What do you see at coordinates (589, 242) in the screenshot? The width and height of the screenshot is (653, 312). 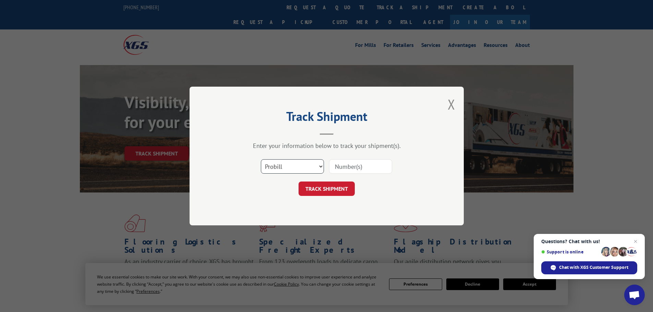 I see `span: Questions? Chat with us!` at bounding box center [589, 242].